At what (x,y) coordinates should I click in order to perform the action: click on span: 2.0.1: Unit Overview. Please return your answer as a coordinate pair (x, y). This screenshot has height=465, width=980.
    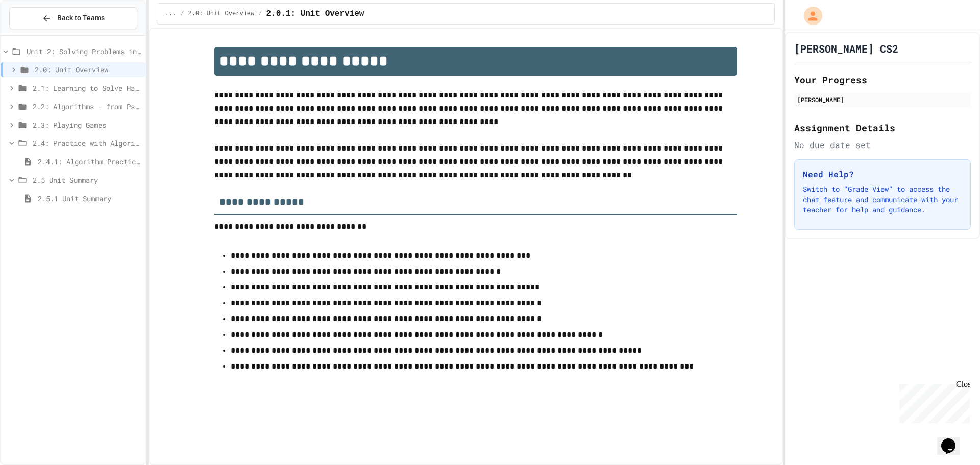
    Looking at the image, I should click on (315, 14).